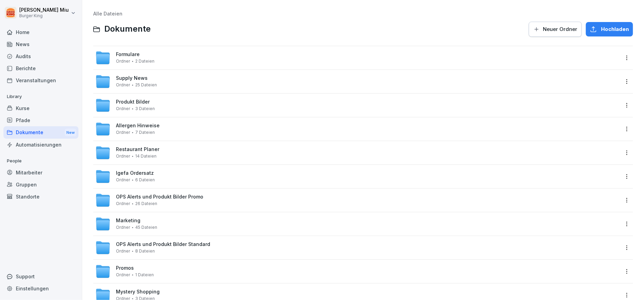 This screenshot has height=300, width=644. I want to click on span: Produkt Bilder, so click(133, 102).